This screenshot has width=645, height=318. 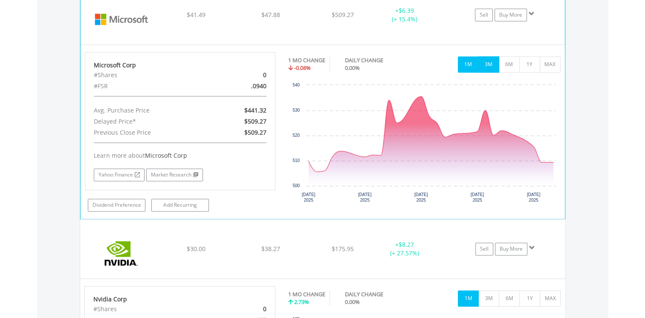 I want to click on div: Avg. Purchase Price, so click(x=149, y=110).